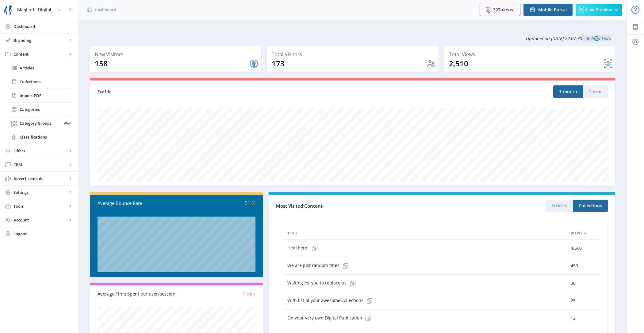 The image size is (644, 333). I want to click on div: MagLoft - Digital Magazine, so click(36, 10).